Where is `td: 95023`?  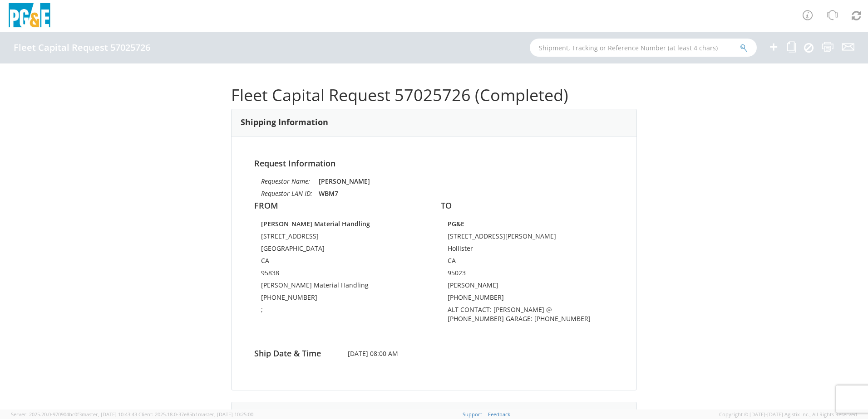
td: 95023 is located at coordinates (527, 274).